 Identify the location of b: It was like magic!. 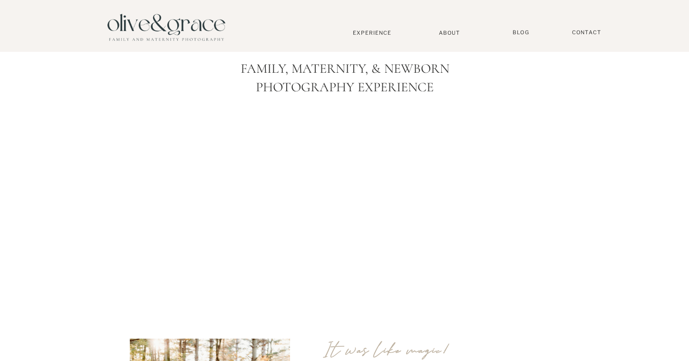
(386, 350).